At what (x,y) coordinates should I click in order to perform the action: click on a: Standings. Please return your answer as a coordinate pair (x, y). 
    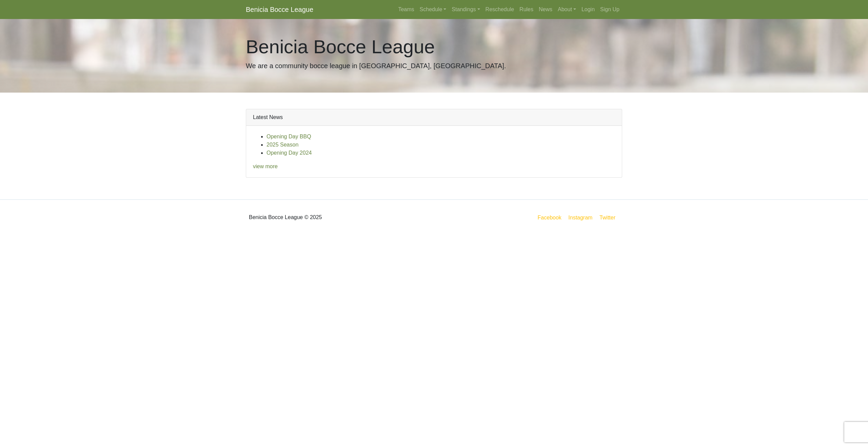
    Looking at the image, I should click on (465, 10).